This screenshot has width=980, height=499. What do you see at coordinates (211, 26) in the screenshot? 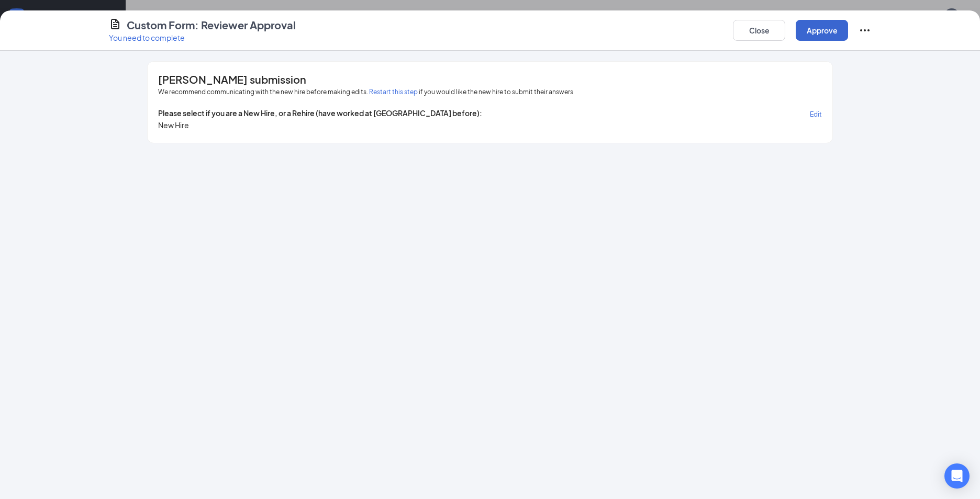
I see `h4: Custom Form: Reviewer Approval` at bounding box center [211, 26].